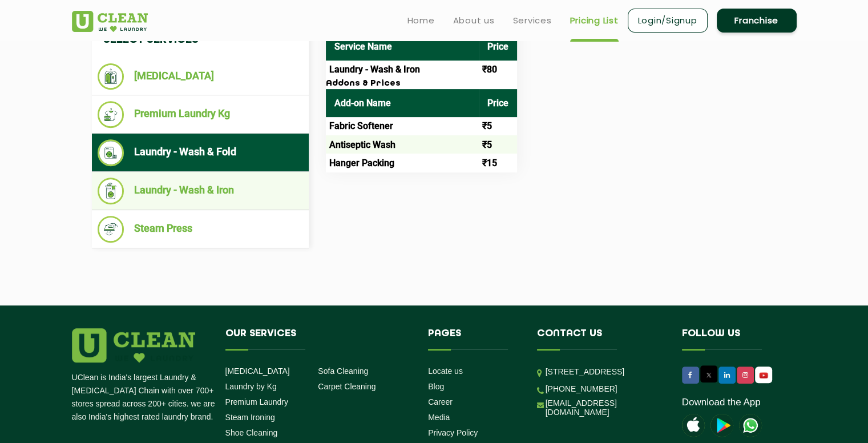 The width and height of the screenshot is (868, 443). What do you see at coordinates (498, 70) in the screenshot?
I see `td: ₹80` at bounding box center [498, 70].